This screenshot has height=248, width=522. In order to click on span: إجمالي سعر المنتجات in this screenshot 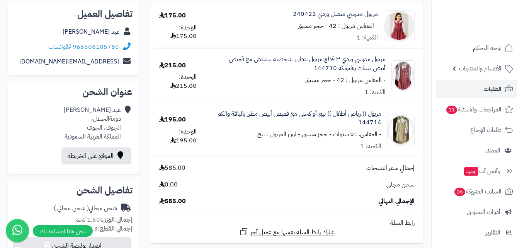, I will do `click(391, 168)`.